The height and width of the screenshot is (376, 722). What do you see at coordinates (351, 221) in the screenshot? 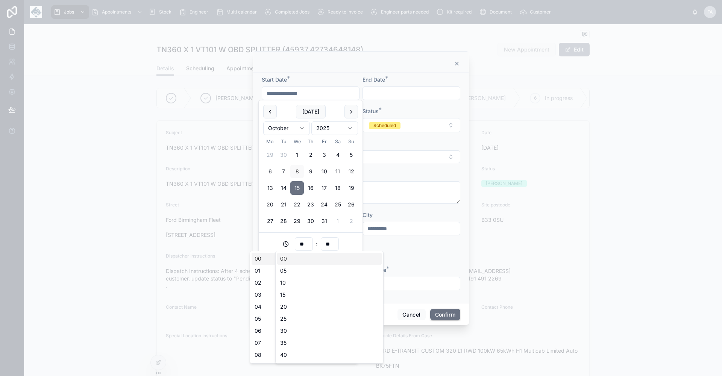
I see `button: Sunday, 2 November 2025` at bounding box center [351, 221].